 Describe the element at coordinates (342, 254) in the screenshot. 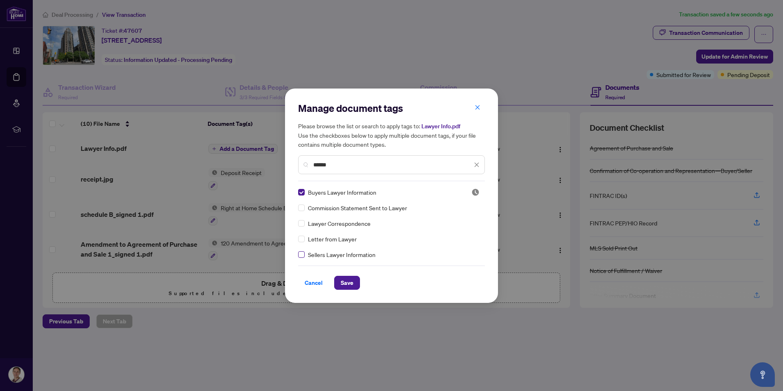

I see `span: Sellers Lawyer Information` at that location.